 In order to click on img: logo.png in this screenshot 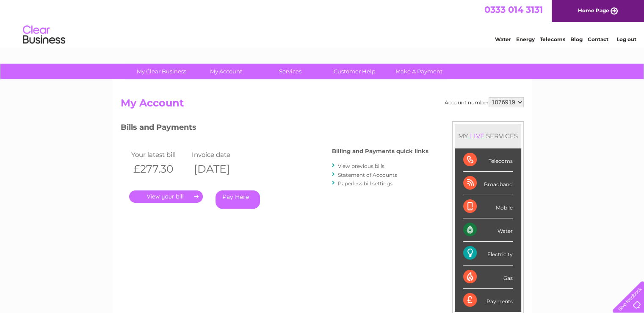, I will do `click(44, 35)`.